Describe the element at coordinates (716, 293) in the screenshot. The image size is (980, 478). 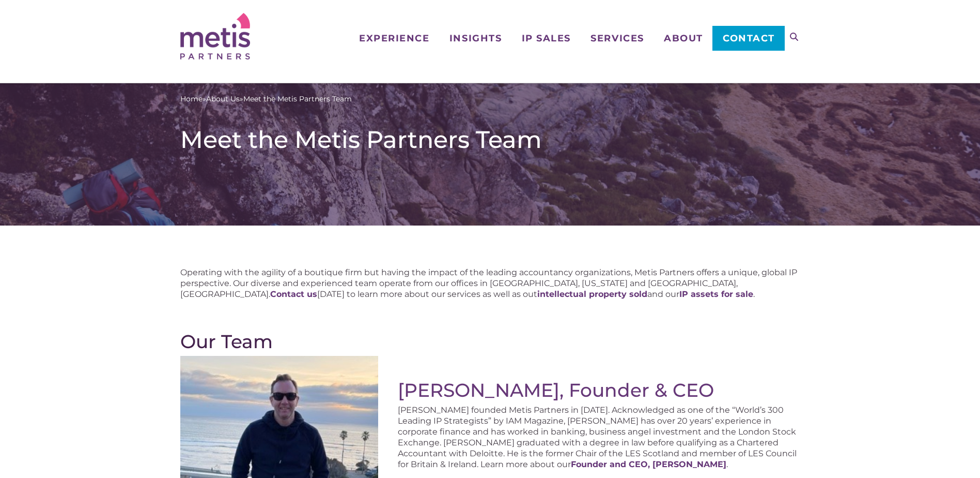
I see `strong: IP assets for sale` at that location.